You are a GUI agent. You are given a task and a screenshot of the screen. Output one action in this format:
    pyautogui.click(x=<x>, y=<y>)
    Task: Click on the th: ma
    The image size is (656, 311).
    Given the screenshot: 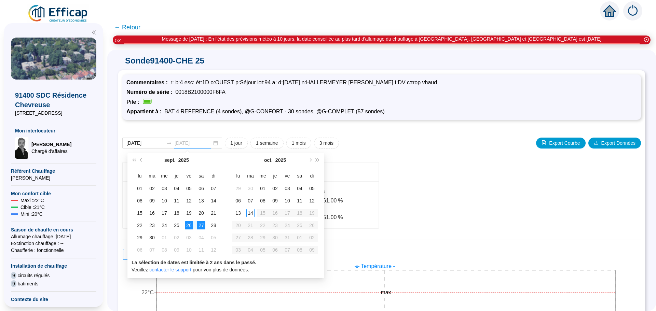 What is the action you would take?
    pyautogui.click(x=152, y=176)
    